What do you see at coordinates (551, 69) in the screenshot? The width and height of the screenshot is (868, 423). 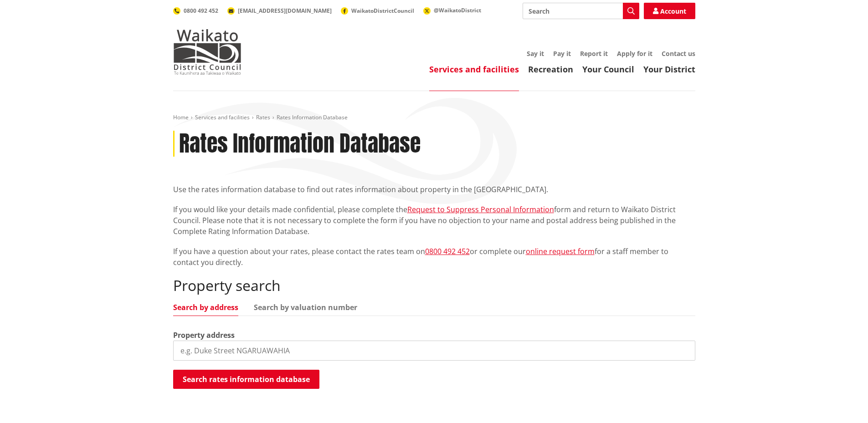 I see `a: Recreation` at bounding box center [551, 69].